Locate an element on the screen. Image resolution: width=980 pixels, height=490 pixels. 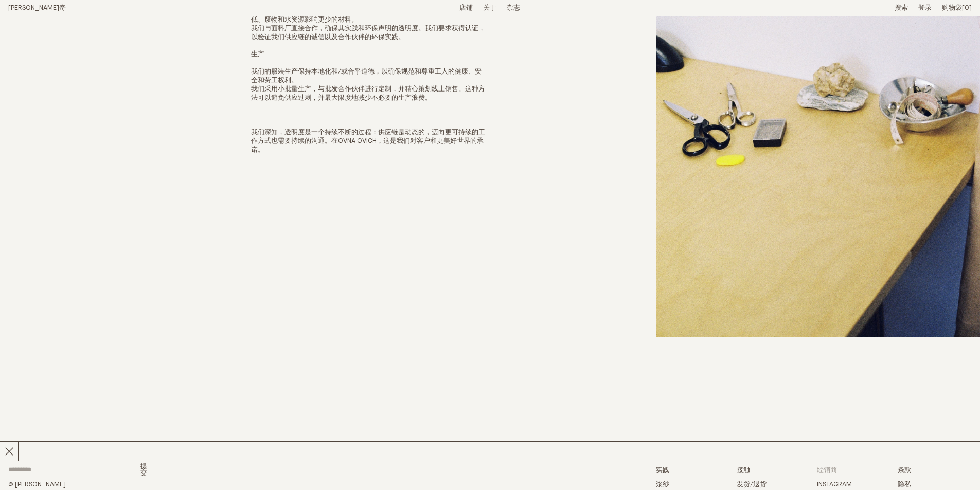
font: 我们深知，透明度是一个持续不断的过程：供应链是动态的，迈向更可持续的工作方式也需要持续的沟通。在OVNA OVICH，这是我们对客户和更美好世界的承诺。 is located at coordinates (368, 141).